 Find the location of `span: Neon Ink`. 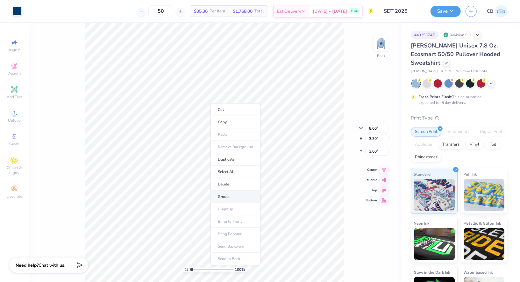

span: Neon Ink is located at coordinates (421, 223).